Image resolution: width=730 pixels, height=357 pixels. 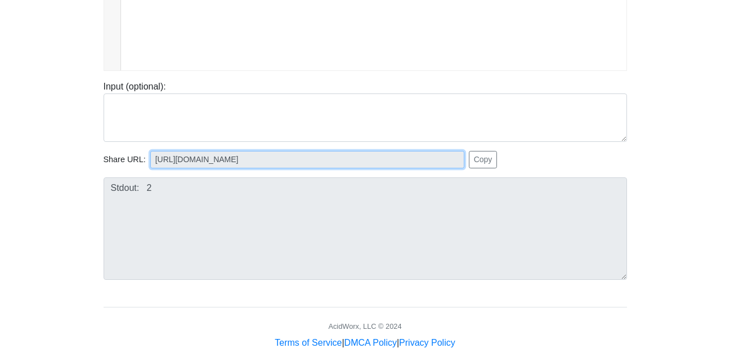 What do you see at coordinates (483, 159) in the screenshot?
I see `button: Copy` at bounding box center [483, 159].